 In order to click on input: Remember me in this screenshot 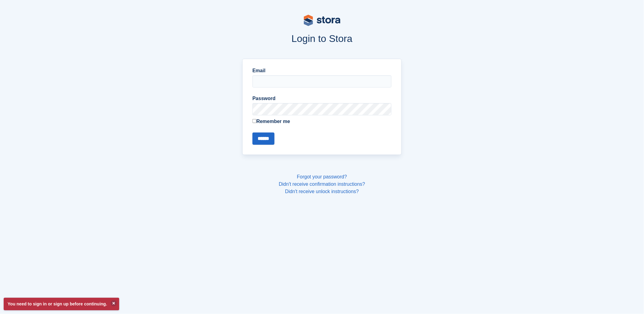, I will do `click(255, 121)`.